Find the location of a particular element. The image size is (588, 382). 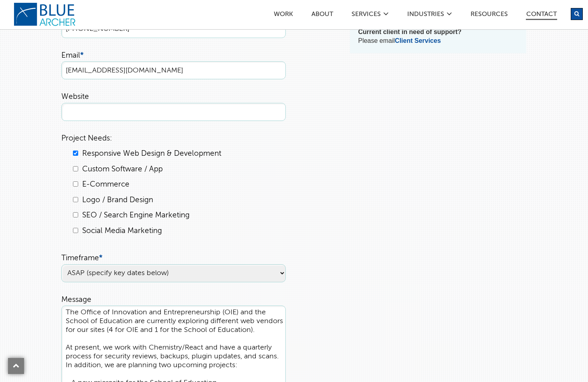

label: Timeframe is located at coordinates (82, 258).